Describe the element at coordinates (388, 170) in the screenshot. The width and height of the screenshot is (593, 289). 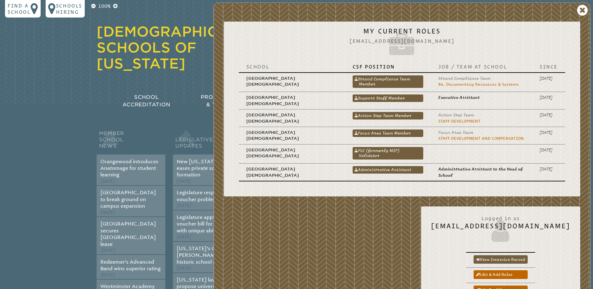
I see `a: Administrative Assistant` at that location.